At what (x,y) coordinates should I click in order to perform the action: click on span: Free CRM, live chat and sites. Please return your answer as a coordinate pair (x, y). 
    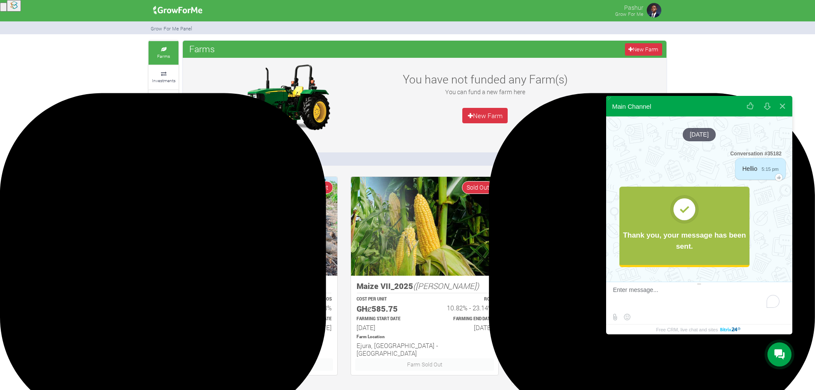
    Looking at the image, I should click on (687, 329).